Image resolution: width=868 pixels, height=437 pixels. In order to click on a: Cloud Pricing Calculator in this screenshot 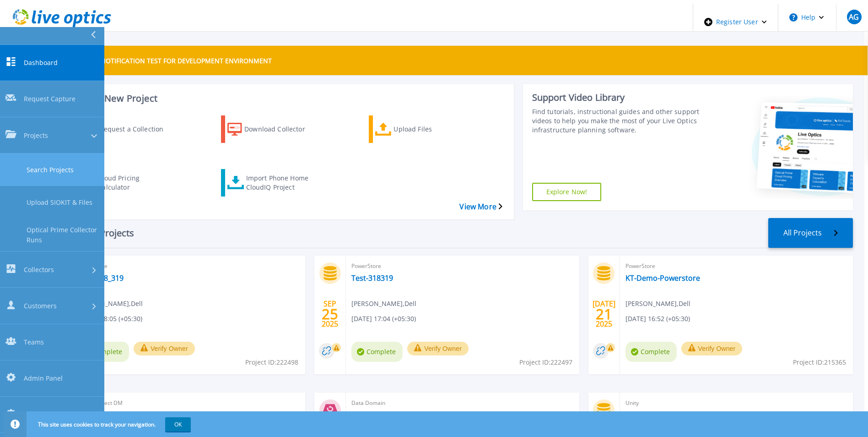, I will do `click(129, 183)`.